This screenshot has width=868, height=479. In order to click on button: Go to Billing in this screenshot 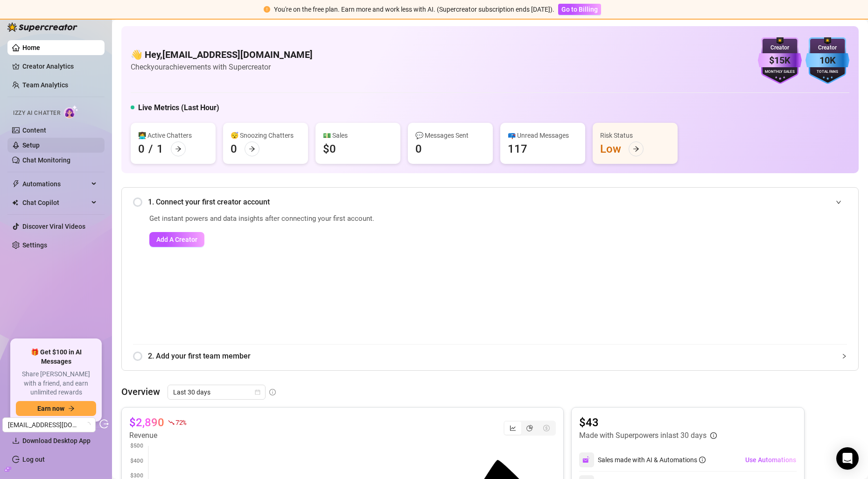, I will do `click(579, 10)`.